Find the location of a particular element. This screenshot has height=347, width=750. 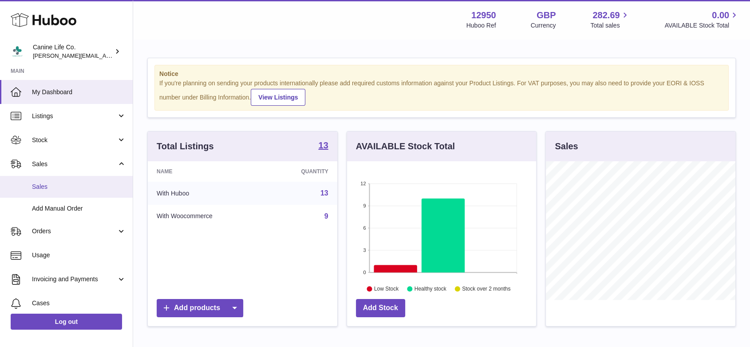

text: Healthy stock is located at coordinates (431, 289).